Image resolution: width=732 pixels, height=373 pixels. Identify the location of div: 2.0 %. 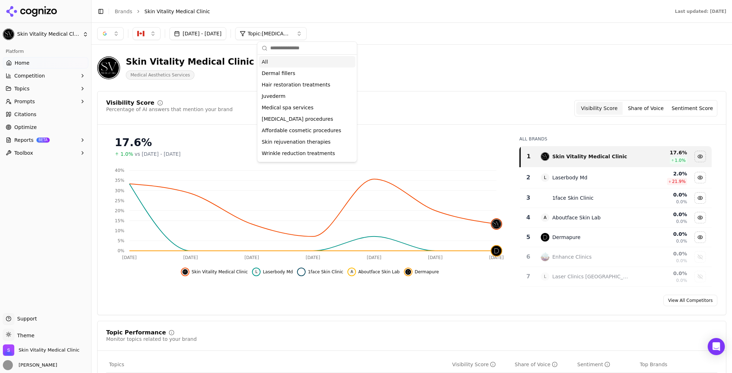
(662, 174).